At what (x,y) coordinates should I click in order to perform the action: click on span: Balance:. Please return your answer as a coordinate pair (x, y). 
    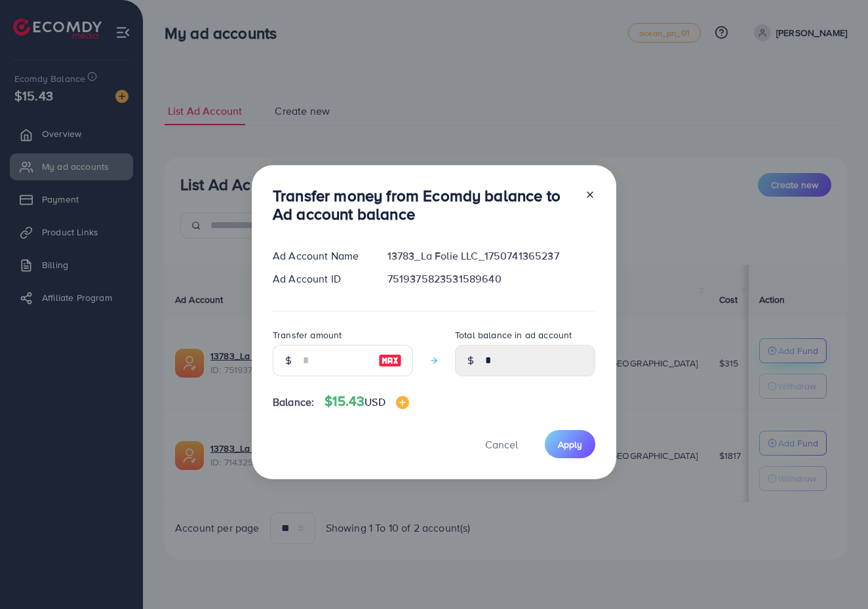
    Looking at the image, I should click on (293, 402).